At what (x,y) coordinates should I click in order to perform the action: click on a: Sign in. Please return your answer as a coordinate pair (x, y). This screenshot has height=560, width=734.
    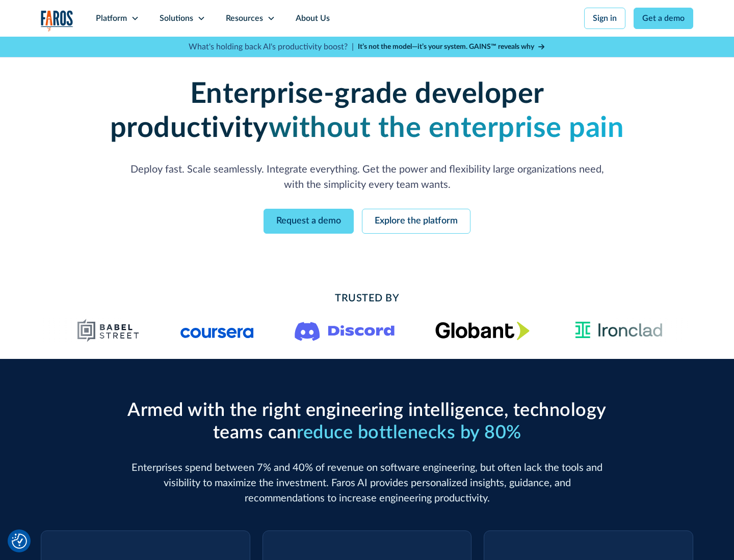
    Looking at the image, I should click on (605, 19).